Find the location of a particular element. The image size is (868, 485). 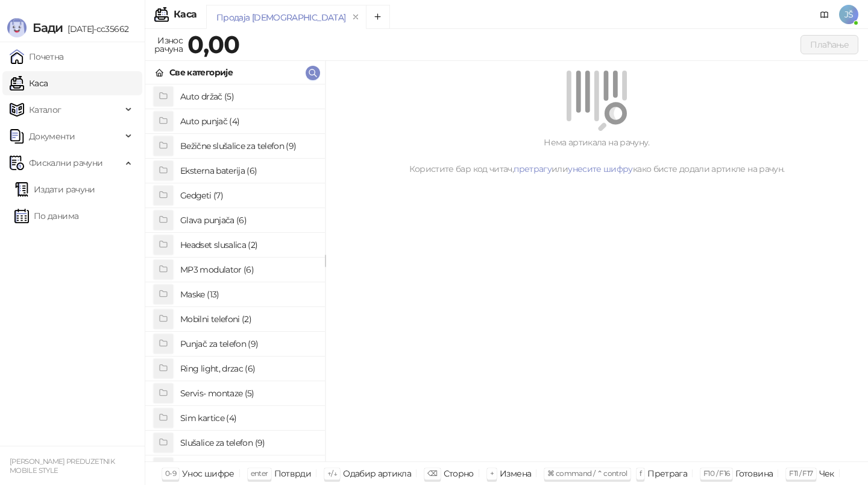

span: f is located at coordinates (640, 473).